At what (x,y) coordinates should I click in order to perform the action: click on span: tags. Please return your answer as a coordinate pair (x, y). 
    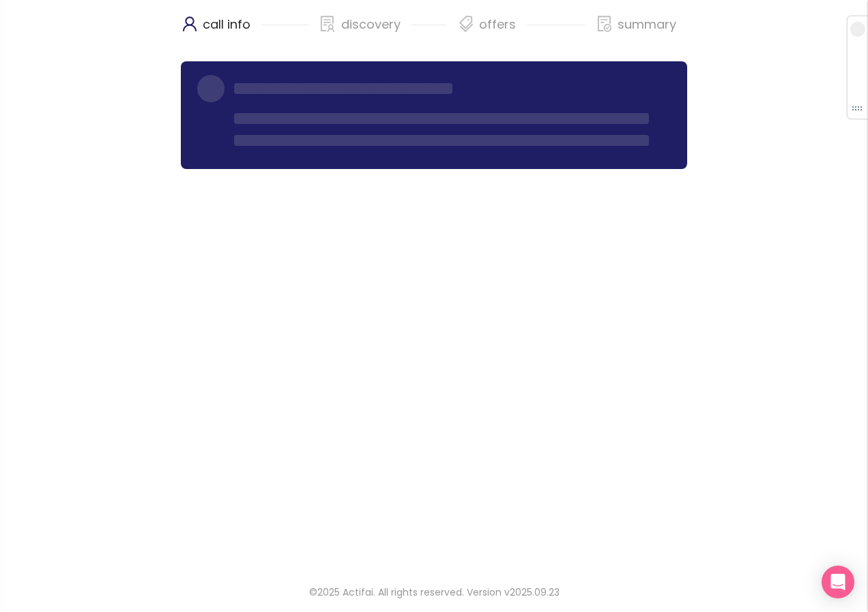
    Looking at the image, I should click on (466, 24).